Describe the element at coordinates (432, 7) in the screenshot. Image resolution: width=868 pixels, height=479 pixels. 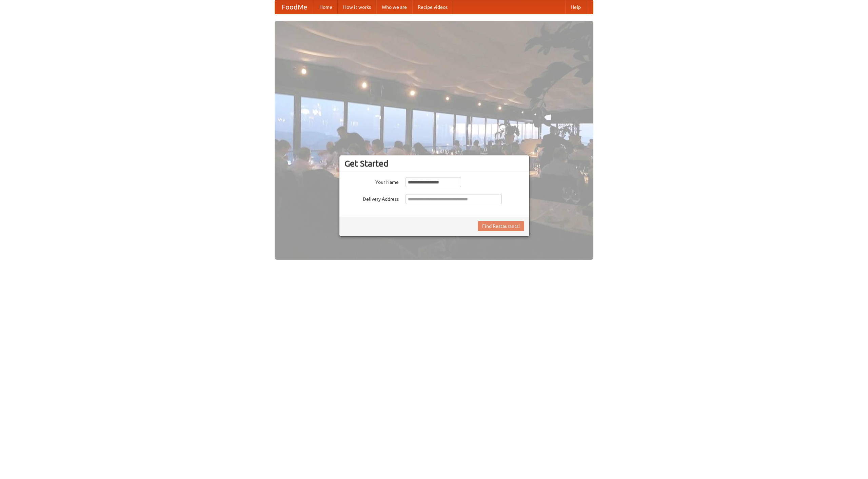
I see `a: Recipe videos` at that location.